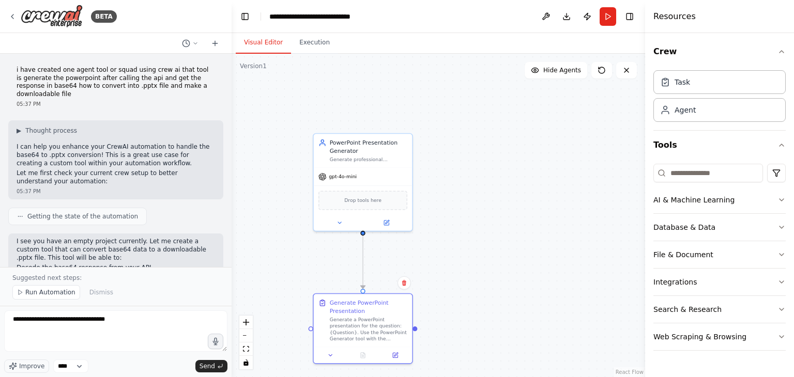 Image resolution: width=794 pixels, height=377 pixels. What do you see at coordinates (246, 349) in the screenshot?
I see `button: fit view` at bounding box center [246, 349].